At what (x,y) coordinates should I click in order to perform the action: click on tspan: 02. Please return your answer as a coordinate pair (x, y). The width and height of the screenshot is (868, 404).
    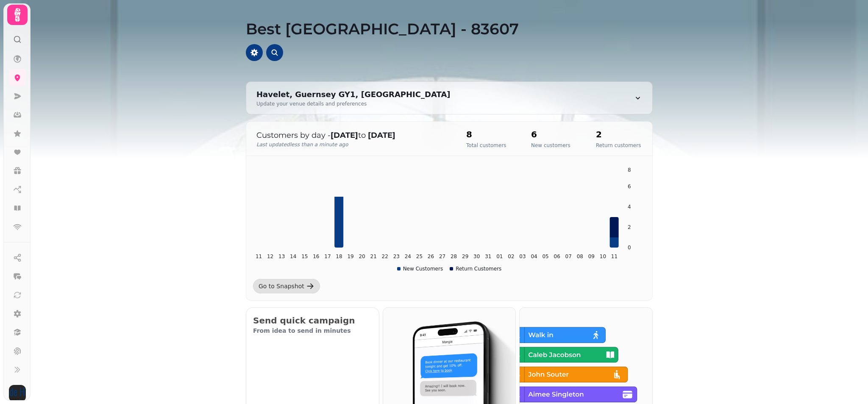
    Looking at the image, I should click on (511, 257).